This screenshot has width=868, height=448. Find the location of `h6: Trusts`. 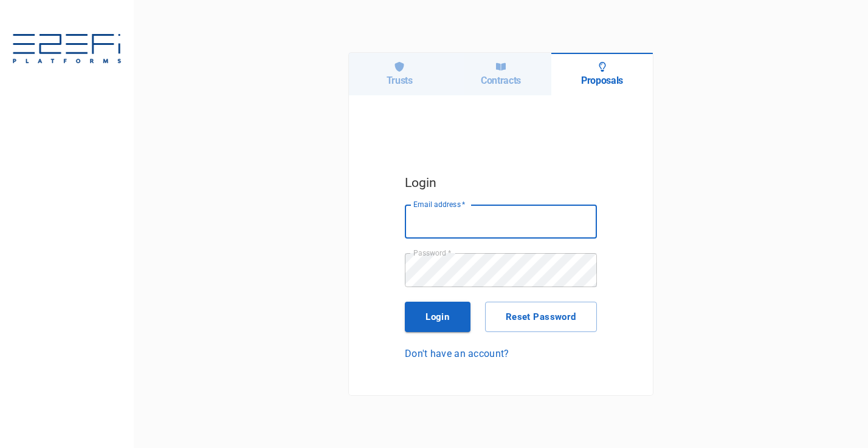

h6: Trusts is located at coordinates (399, 80).